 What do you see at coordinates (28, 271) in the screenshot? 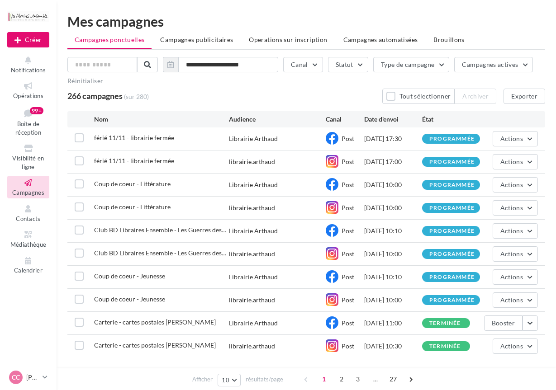
I see `span: Calendrier` at bounding box center [28, 271].